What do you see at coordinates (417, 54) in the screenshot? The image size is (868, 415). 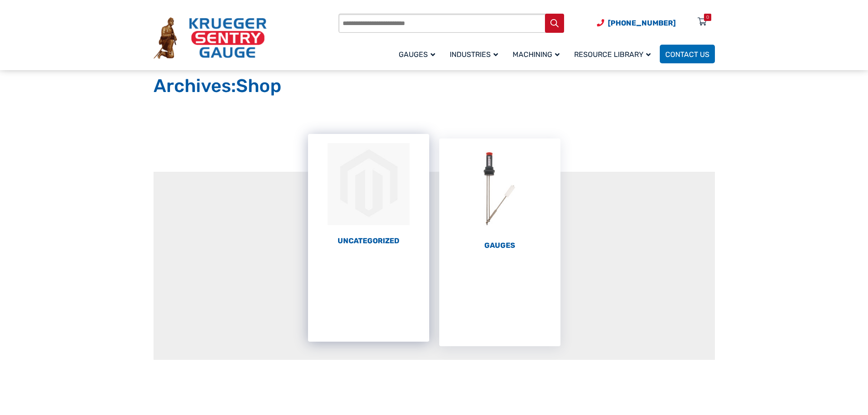 I see `span: Gauges` at bounding box center [417, 54].